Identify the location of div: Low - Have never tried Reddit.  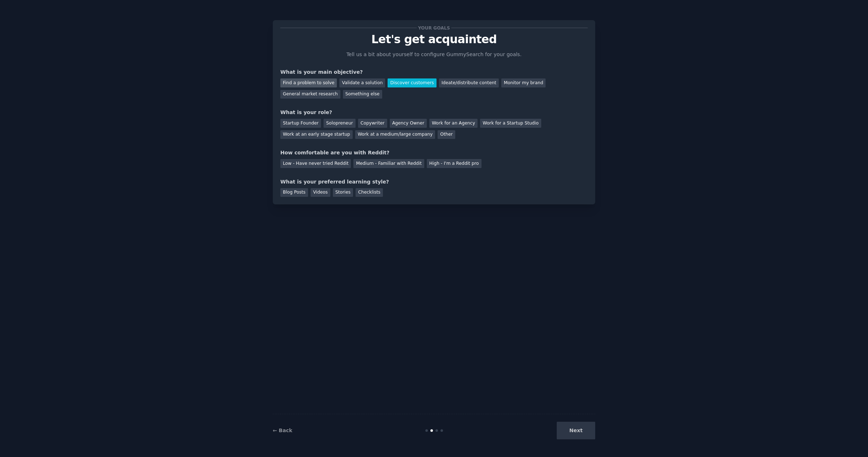
(316, 164).